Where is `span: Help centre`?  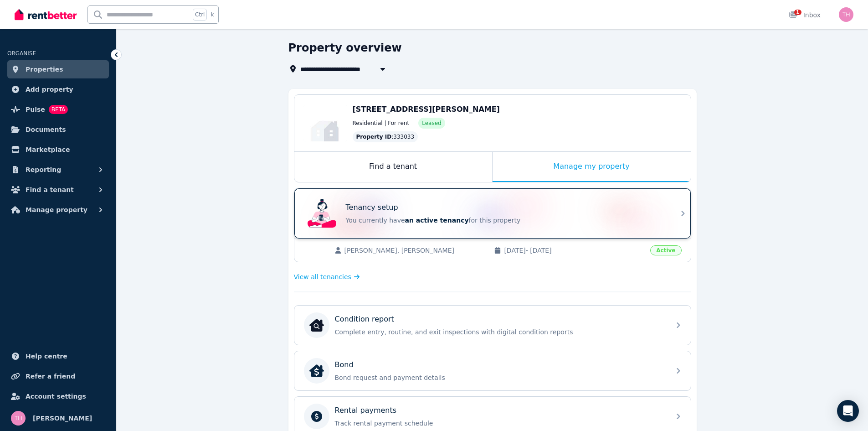
span: Help centre is located at coordinates (46, 356).